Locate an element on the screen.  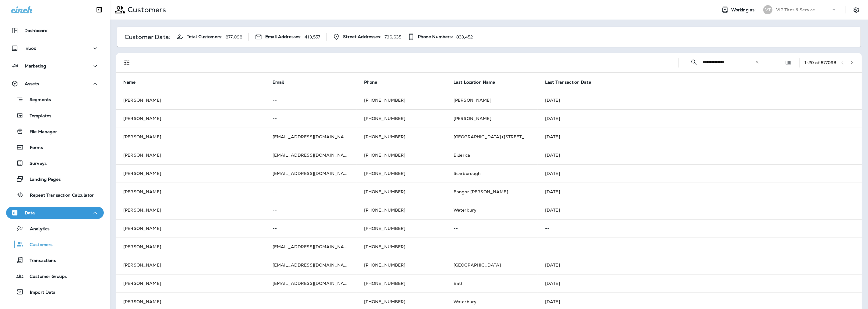
p: Landing Pages is located at coordinates (42, 180).